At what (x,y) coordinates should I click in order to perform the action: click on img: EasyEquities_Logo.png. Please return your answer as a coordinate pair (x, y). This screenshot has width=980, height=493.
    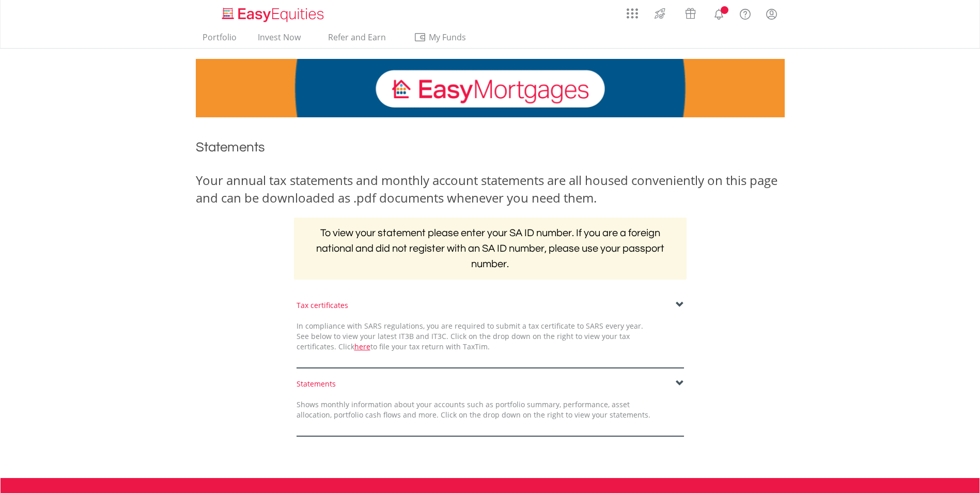
    Looking at the image, I should click on (274, 15).